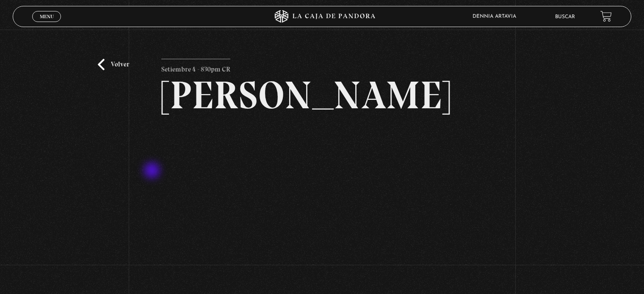 The height and width of the screenshot is (294, 644). What do you see at coordinates (496, 16) in the screenshot?
I see `span: Dennia Artavia` at bounding box center [496, 16].